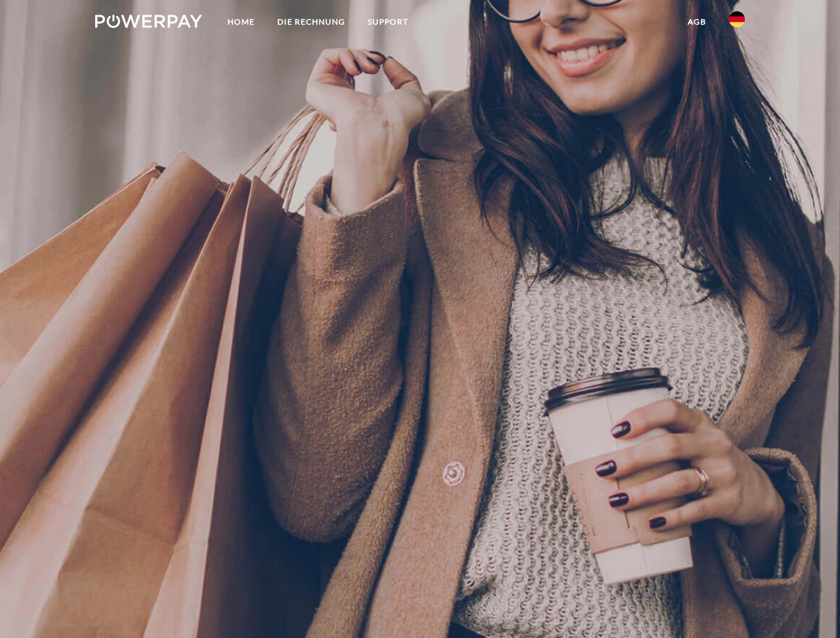  Describe the element at coordinates (388, 22) in the screenshot. I see `a: SUPPORT` at that location.